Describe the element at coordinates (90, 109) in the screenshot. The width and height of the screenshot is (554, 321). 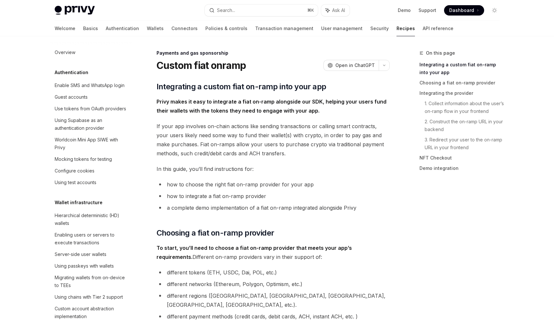
I see `div: Use tokens from OAuth providers` at that location.